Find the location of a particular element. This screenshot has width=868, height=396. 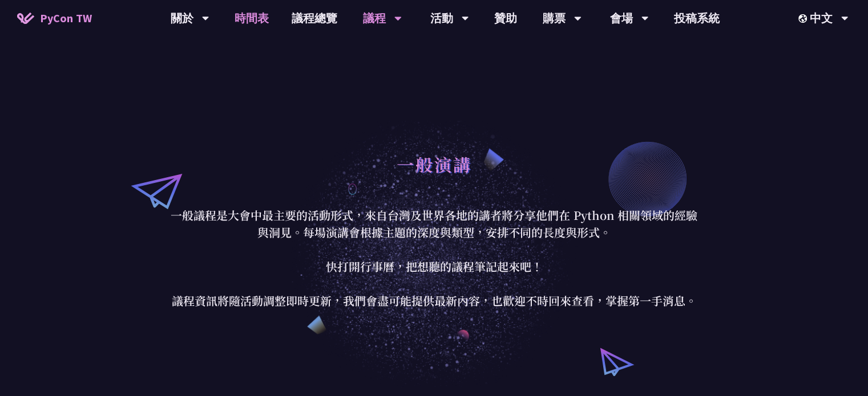

p: 一般議程是大會中最主要的活動形式，來自台灣及世界各地的講者將分享他們在 Python 相關領域的經驗與洞見。每場演講會根據主題的深度與類型，安排不同的長度與形式。 快打開行事曆，把想聽的議程筆記... is located at coordinates (434, 259).